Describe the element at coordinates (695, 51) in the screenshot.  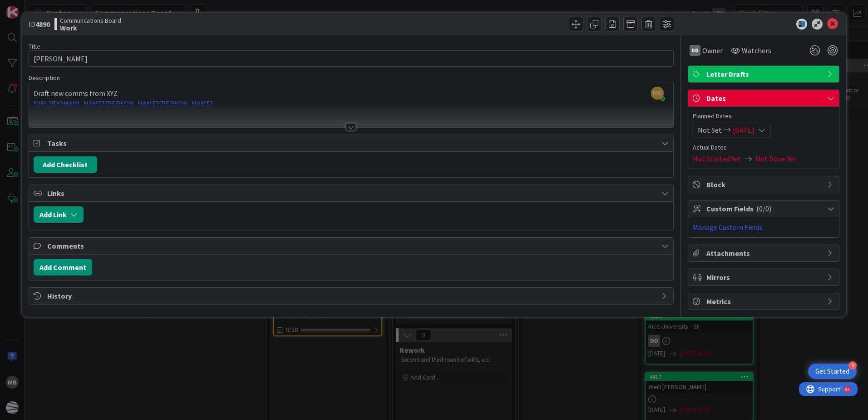
I see `div: DD` at that location.